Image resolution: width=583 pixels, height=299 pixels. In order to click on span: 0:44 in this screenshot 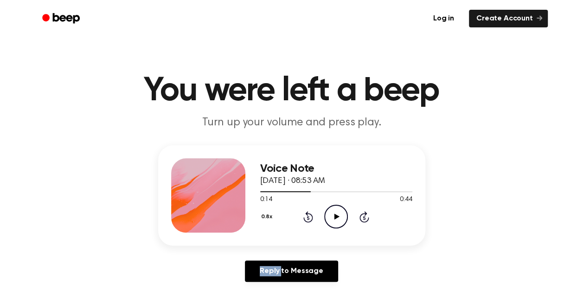, I will do `click(406, 199)`.